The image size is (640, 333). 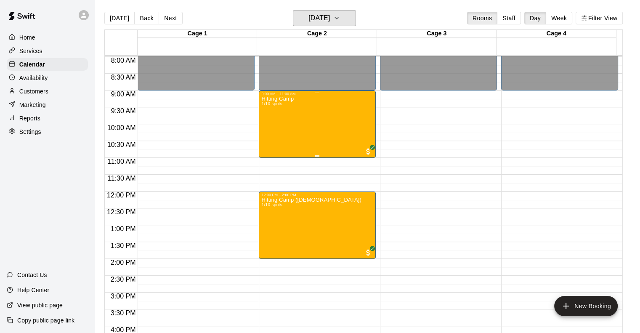 What do you see at coordinates (40, 305) in the screenshot?
I see `p: View public page` at bounding box center [40, 305].